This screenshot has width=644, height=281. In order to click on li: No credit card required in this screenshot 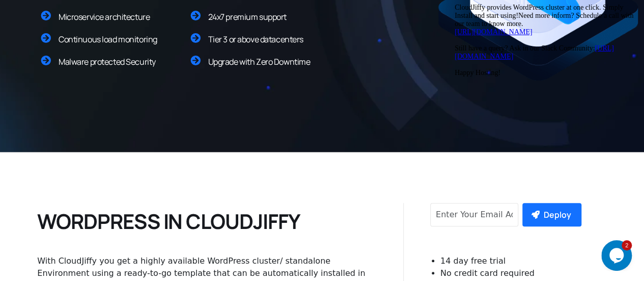, I will do `click(515, 273)`.